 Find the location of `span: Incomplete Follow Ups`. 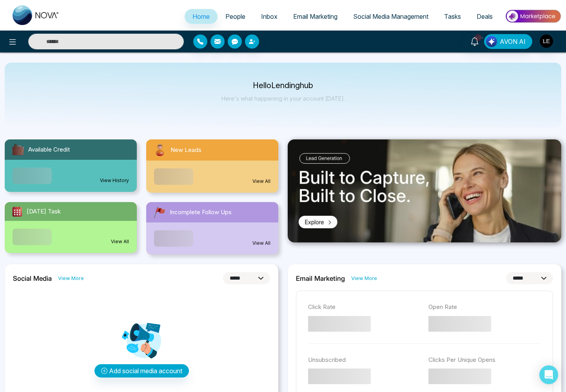

span: Incomplete Follow Ups is located at coordinates (200, 212).